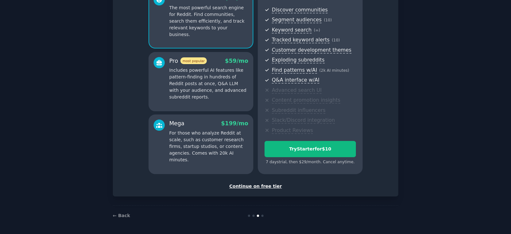 This screenshot has height=234, width=511. Describe the element at coordinates (296, 80) in the screenshot. I see `span: Q&A interface w/AI` at that location.